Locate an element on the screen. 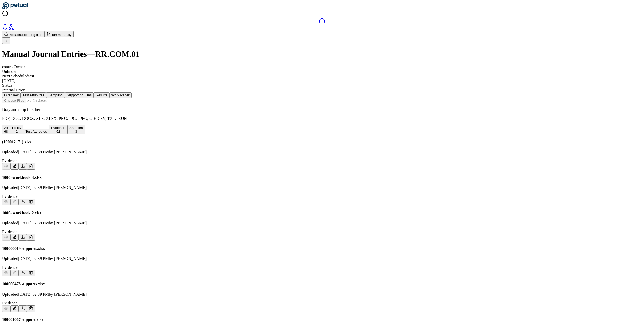 The image size is (644, 323). button: Policy2 is located at coordinates (17, 130).